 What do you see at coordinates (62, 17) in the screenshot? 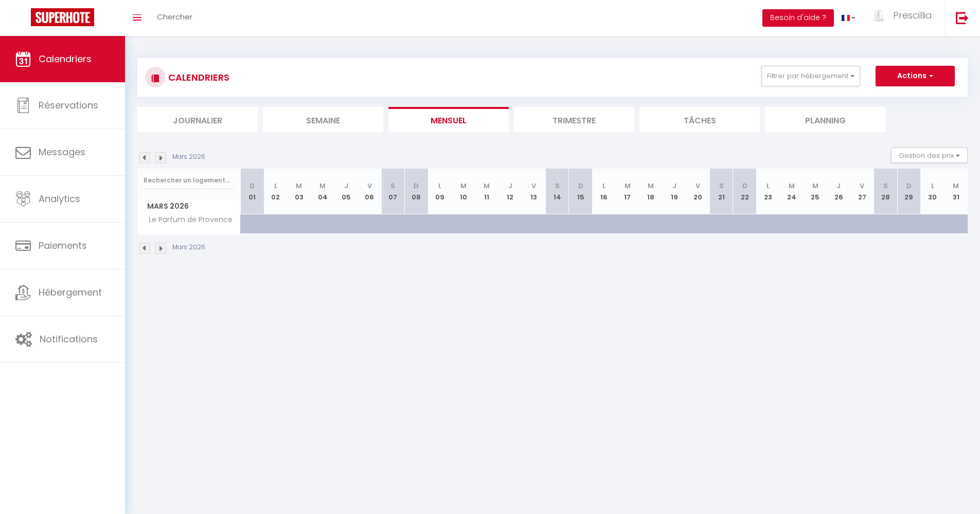
I see `img: Super Booking` at bounding box center [62, 17].